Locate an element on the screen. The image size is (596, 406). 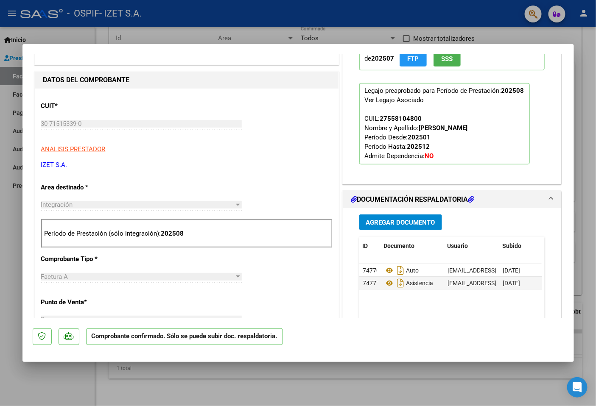
datatable-header-cell: Usuario is located at coordinates (471, 246).